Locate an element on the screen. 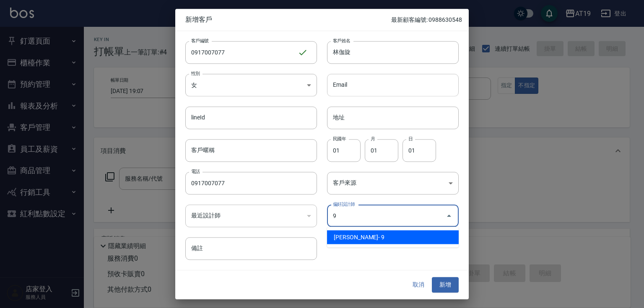 This screenshot has width=644, height=308. label: 日 is located at coordinates (410, 138).